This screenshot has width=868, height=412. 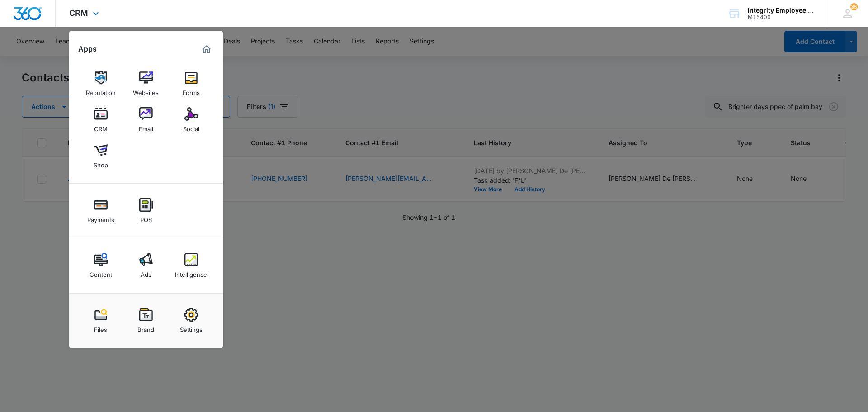 I want to click on a: Social, so click(x=191, y=120).